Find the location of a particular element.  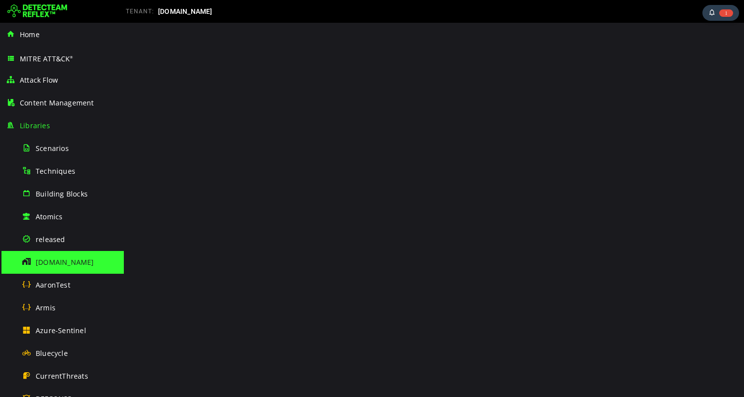

span: MITRE ATT&CK is located at coordinates (47, 58).